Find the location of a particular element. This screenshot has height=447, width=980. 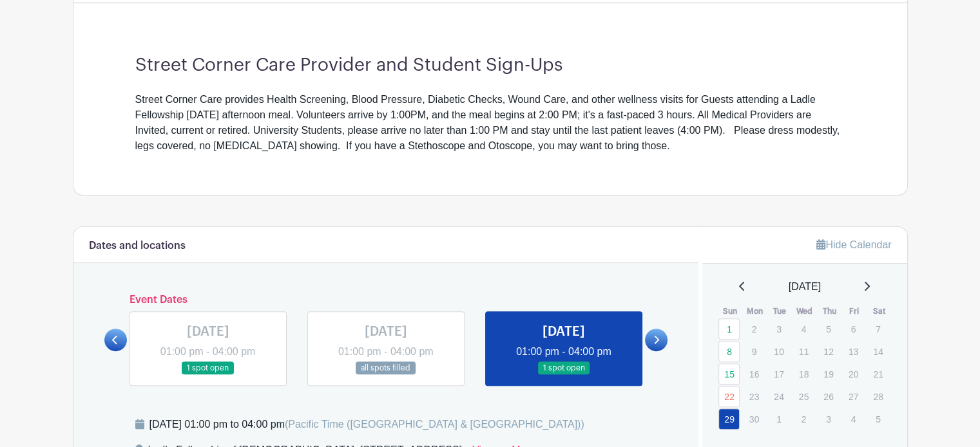

div: Street Corner Care provides Health Screening, Blood Pressure, Diabetic Checks, Wound Care, and ot... is located at coordinates (490, 123).